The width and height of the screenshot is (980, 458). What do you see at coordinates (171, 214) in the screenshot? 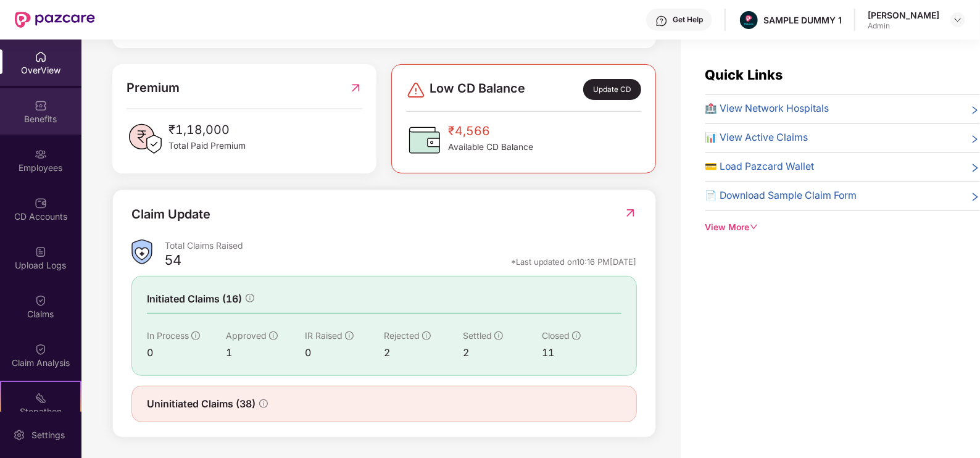
I see `div: Claim Update` at bounding box center [171, 214].